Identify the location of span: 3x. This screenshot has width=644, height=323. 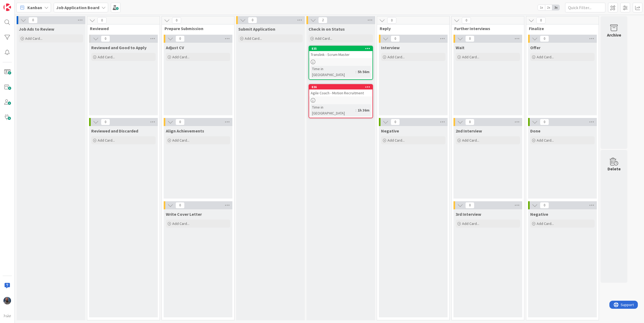
(556, 7).